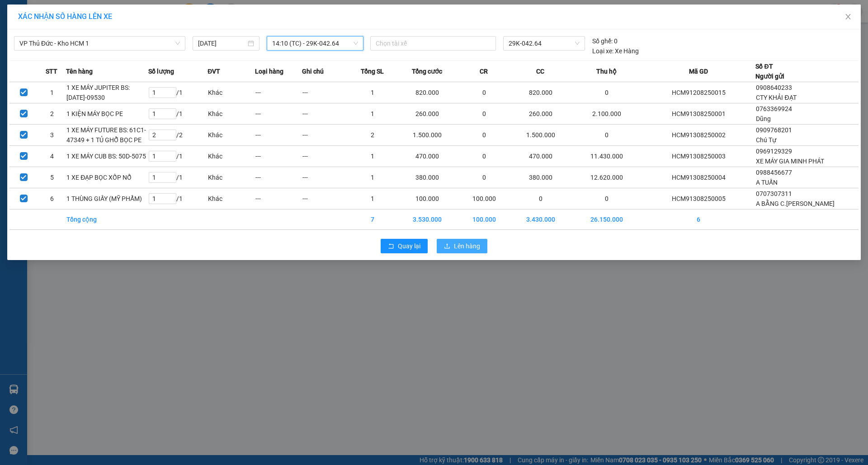  Describe the element at coordinates (52, 135) in the screenshot. I see `td: 3` at that location.